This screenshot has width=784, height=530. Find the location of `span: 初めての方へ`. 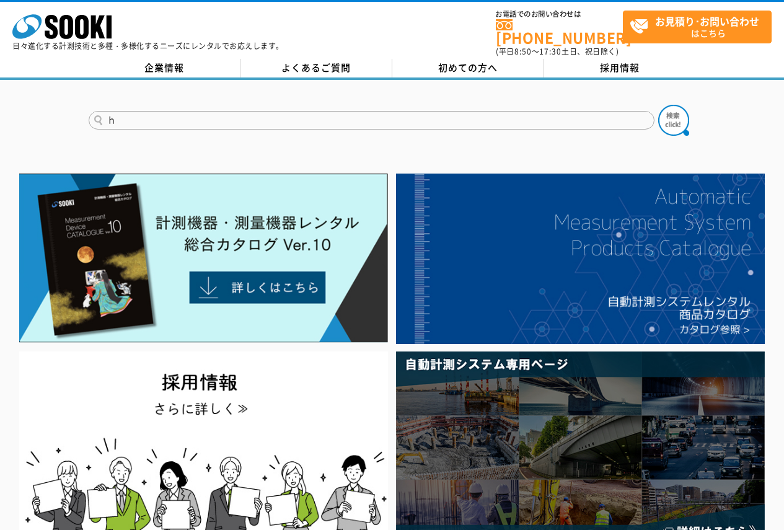

span: 初めての方へ is located at coordinates (468, 68).